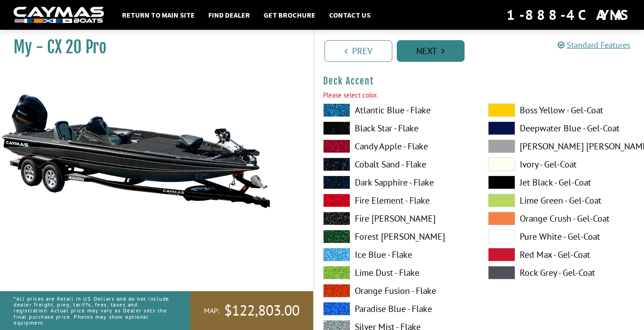 The height and width of the screenshot is (330, 644). What do you see at coordinates (561, 200) in the screenshot?
I see `label: Lime Green - Gel-Coat` at bounding box center [561, 200].